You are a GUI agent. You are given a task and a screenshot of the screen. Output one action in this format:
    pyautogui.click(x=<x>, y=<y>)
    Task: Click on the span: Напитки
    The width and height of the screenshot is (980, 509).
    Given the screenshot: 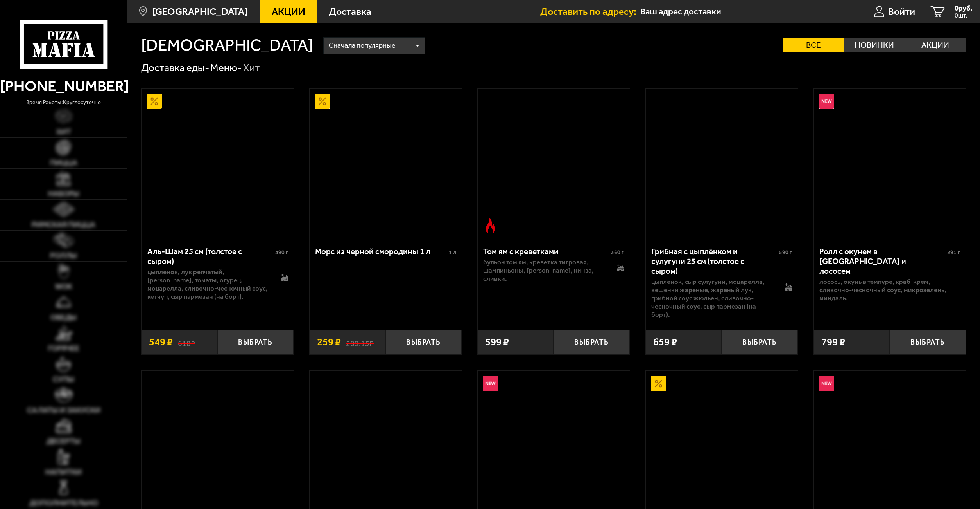 What is the action you would take?
    pyautogui.click(x=63, y=472)
    